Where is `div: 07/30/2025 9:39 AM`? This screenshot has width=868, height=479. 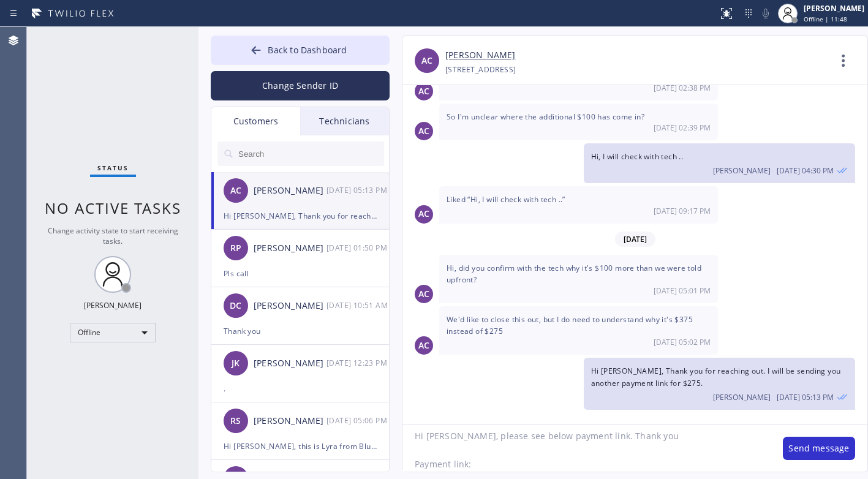 div: 07/30/2025 9:39 AM is located at coordinates (578, 122).